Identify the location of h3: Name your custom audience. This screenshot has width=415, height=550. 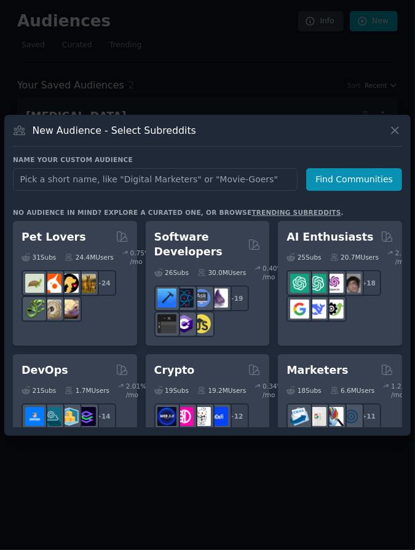
(207, 160).